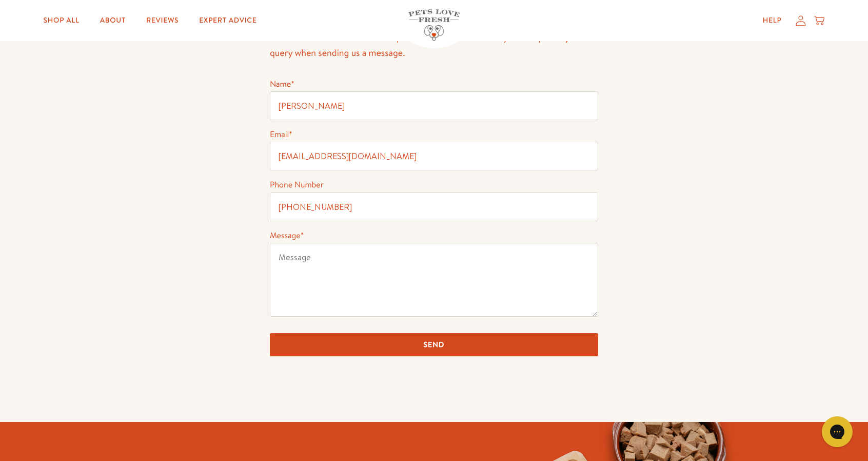  I want to click on input: Send, so click(434, 344).